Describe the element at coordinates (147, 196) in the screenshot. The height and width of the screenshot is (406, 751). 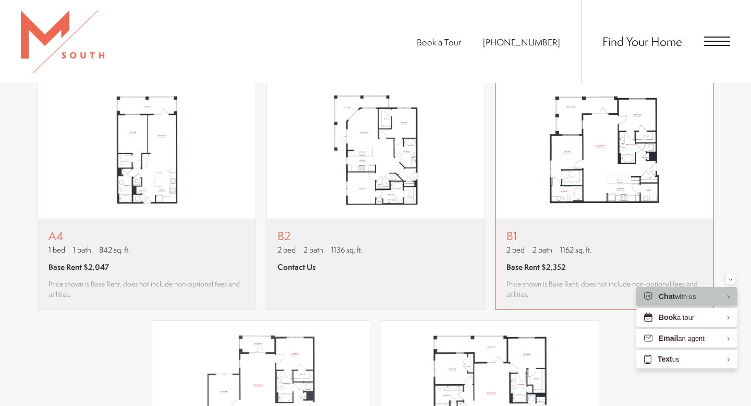
I see `a: View floor plan A4` at that location.